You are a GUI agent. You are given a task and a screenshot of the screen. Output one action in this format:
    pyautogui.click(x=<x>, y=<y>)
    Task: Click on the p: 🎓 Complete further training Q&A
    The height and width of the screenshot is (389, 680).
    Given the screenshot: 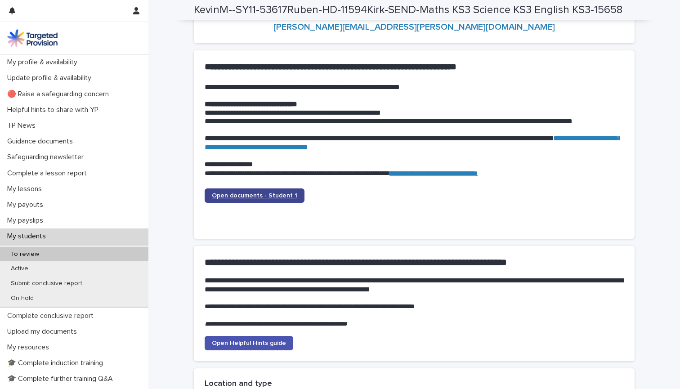 What is the action you would take?
    pyautogui.click(x=62, y=379)
    